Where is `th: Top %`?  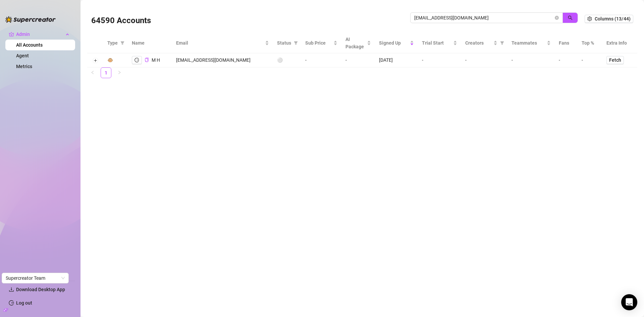 th: Top % is located at coordinates (590, 43).